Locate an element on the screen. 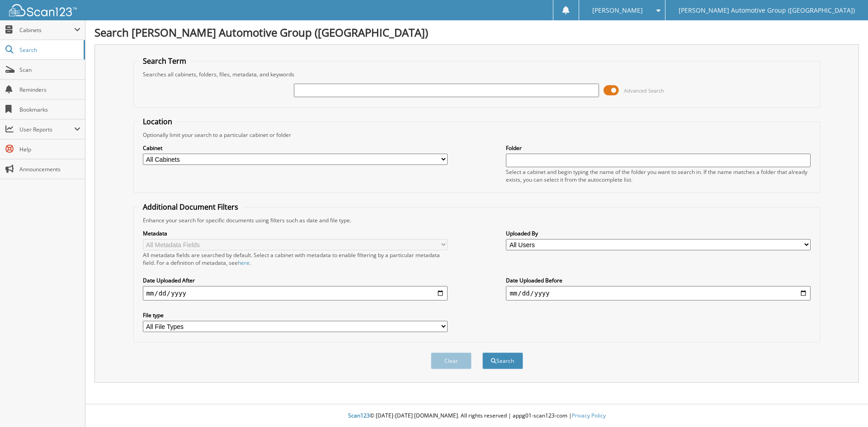 Image resolution: width=868 pixels, height=427 pixels. div: Chat Widget is located at coordinates (846, 405).